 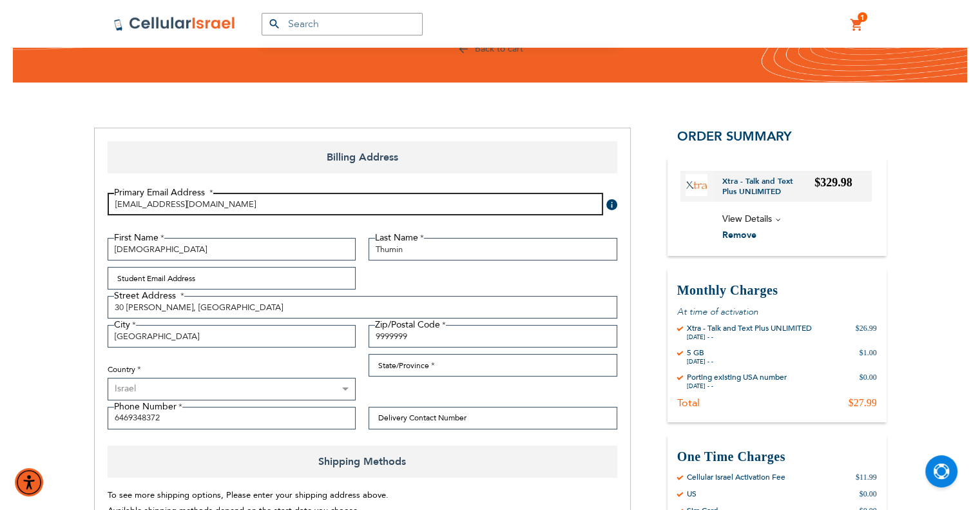 What do you see at coordinates (868, 357) in the screenshot?
I see `div: $1.00` at bounding box center [868, 357].